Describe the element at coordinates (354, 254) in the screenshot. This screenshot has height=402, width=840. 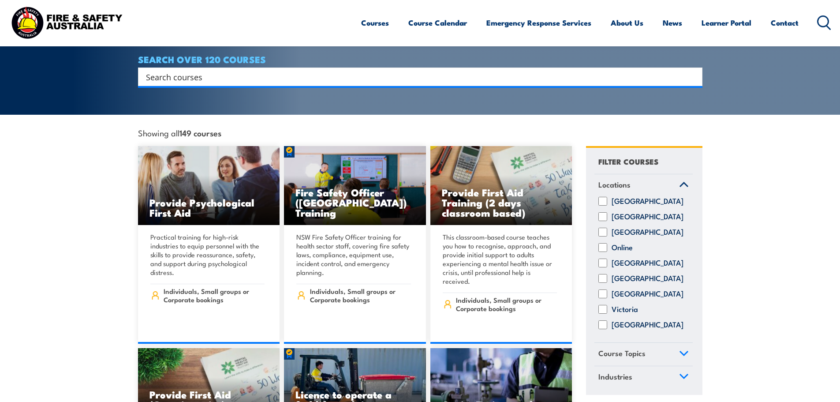
I see `p: NSW Fire Safety Officer training for health sector staff, covering fire safety laws, compliance, ...` at that location.